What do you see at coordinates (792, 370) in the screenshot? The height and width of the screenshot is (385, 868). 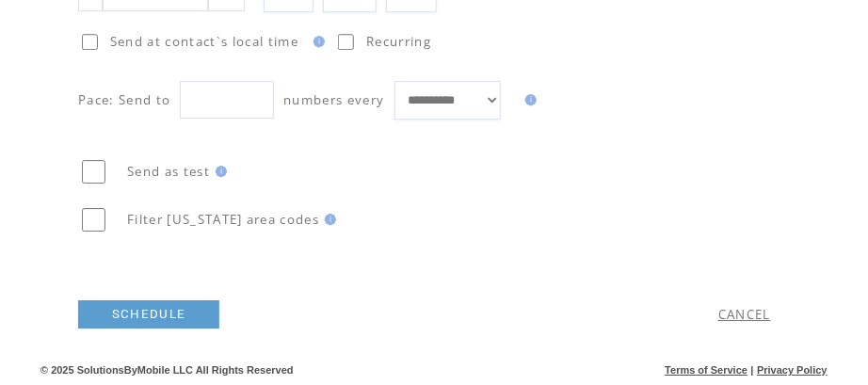 I see `a: Privacy Policy` at bounding box center [792, 370].